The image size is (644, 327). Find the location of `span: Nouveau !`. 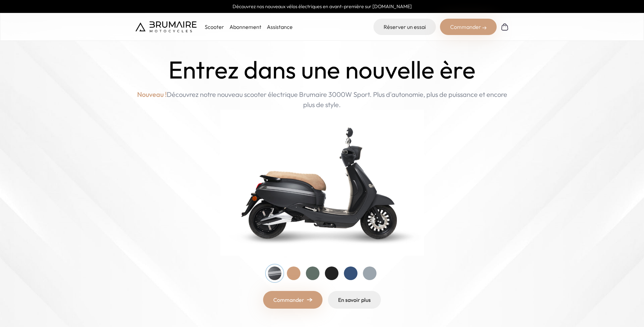

span: Nouveau ! is located at coordinates (152, 94).